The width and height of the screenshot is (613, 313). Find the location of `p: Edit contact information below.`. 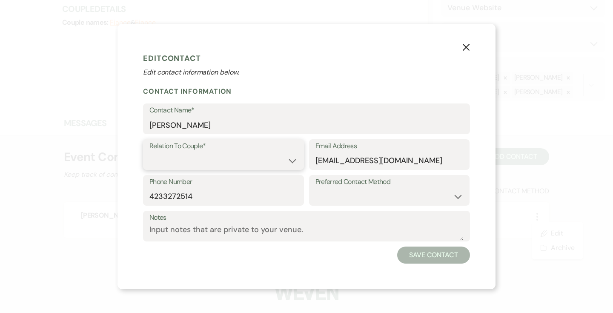

p: Edit contact information below. is located at coordinates (306, 72).